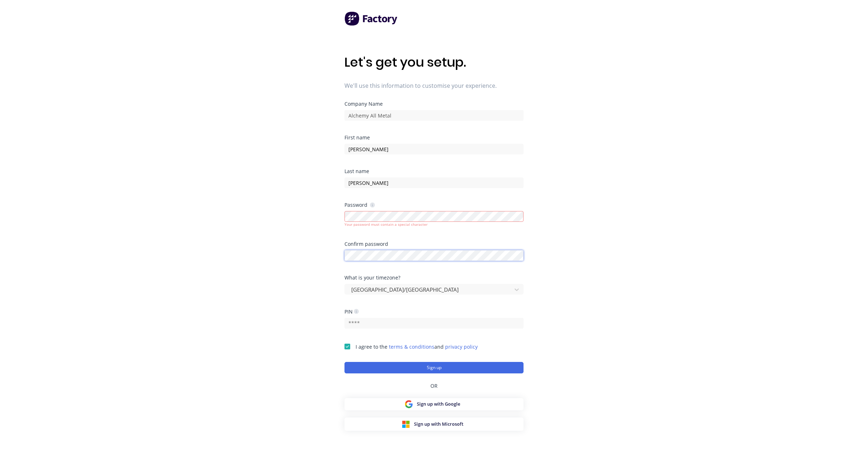 Image resolution: width=868 pixels, height=468 pixels. I want to click on div: Last name, so click(434, 171).